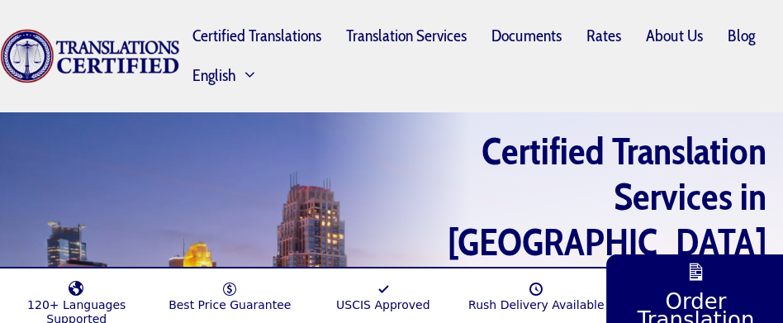 Image resolution: width=783 pixels, height=323 pixels. Describe the element at coordinates (214, 75) in the screenshot. I see `span: English` at that location.